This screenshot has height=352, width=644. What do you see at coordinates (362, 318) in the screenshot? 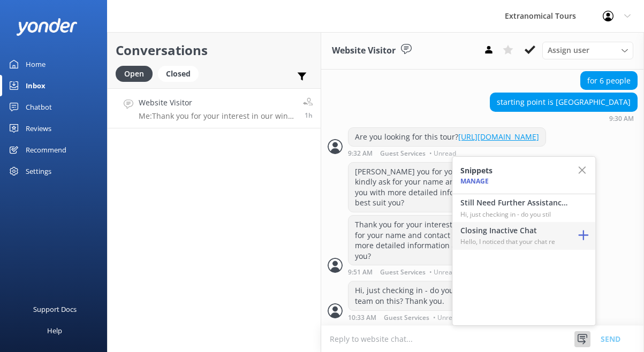
I see `strong: 10:33 AM` at bounding box center [362, 318].